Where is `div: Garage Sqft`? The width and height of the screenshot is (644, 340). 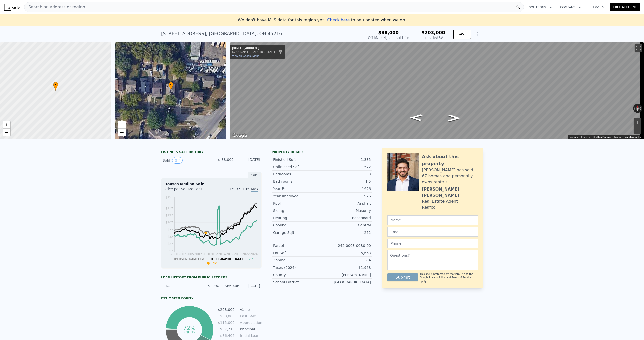 div: Garage Sqft is located at coordinates (298, 233).